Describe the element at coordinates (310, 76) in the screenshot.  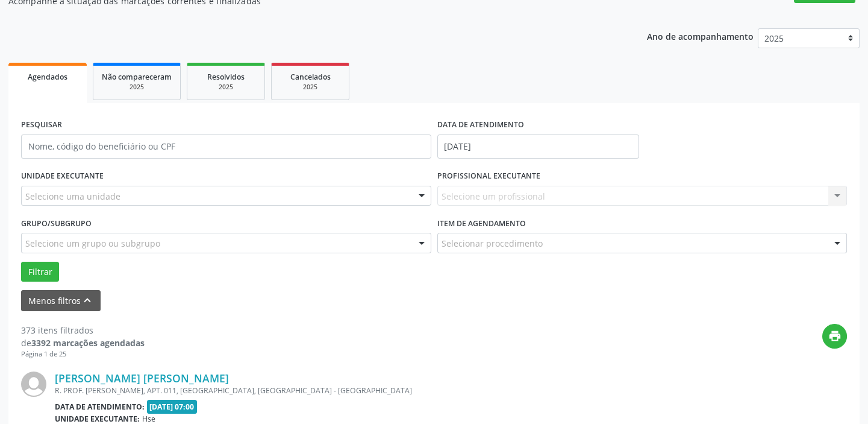
I see `span: Cancelados` at that location.